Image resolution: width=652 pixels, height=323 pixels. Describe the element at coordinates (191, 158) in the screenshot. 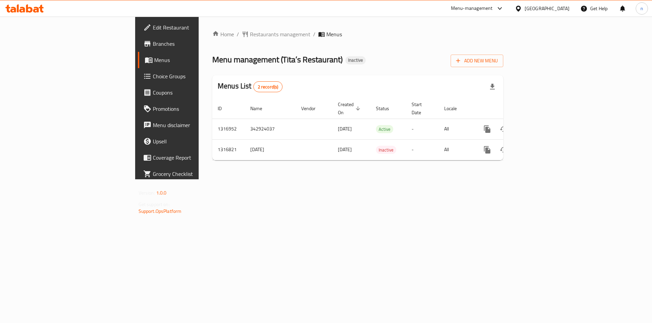

I see `a: Coverage Report` at that location.